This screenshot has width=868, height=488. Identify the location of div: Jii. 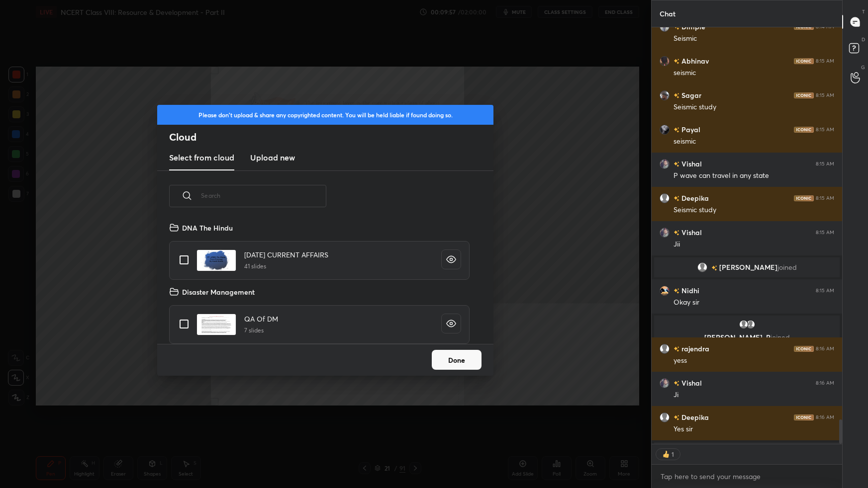
(753, 244).